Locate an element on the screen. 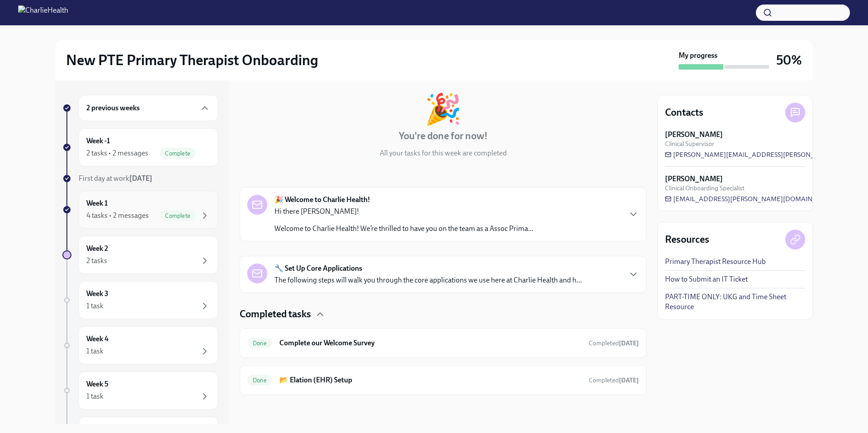 The height and width of the screenshot is (433, 868). h6: 📂 Elation (EHR) Setup is located at coordinates (430, 380).